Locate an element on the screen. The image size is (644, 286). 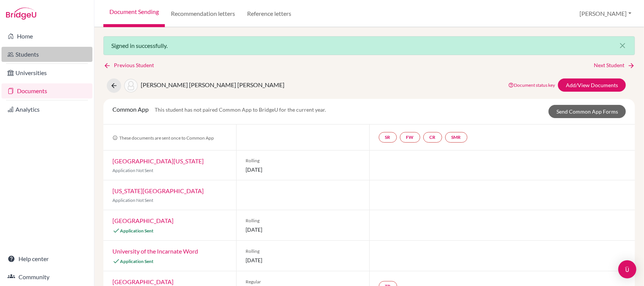
div: Signed in successfully. is located at coordinates (369, 46).